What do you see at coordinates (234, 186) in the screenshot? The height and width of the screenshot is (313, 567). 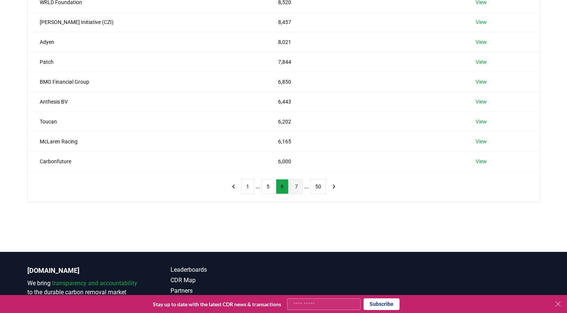 I see `button: previous page` at bounding box center [234, 186].